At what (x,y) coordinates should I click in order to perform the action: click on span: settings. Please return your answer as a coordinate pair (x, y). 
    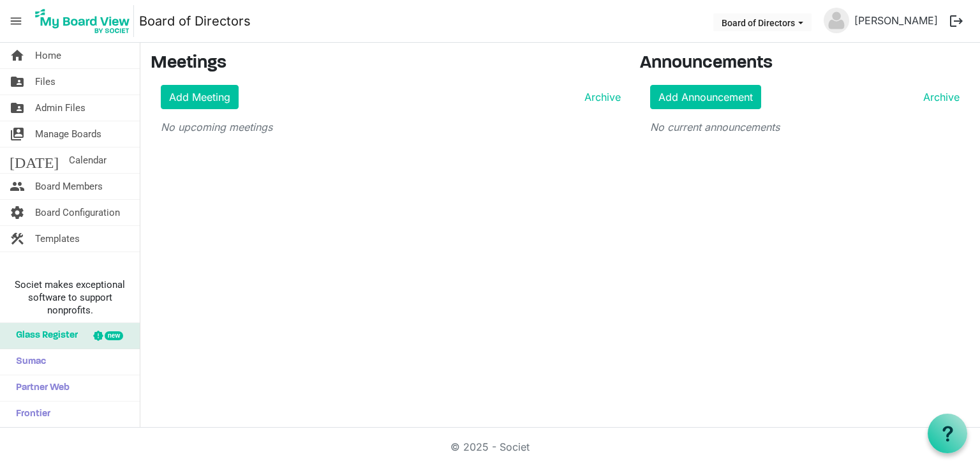
    Looking at the image, I should click on (17, 212).